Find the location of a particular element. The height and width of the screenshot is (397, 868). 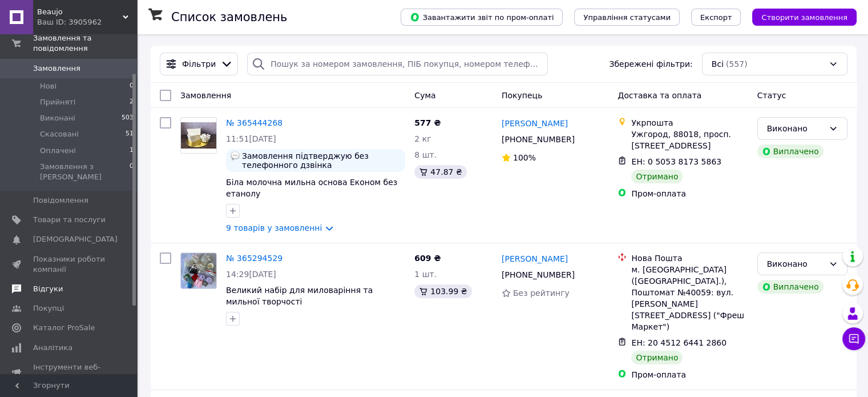

button: Управління статусами is located at coordinates (627, 17).